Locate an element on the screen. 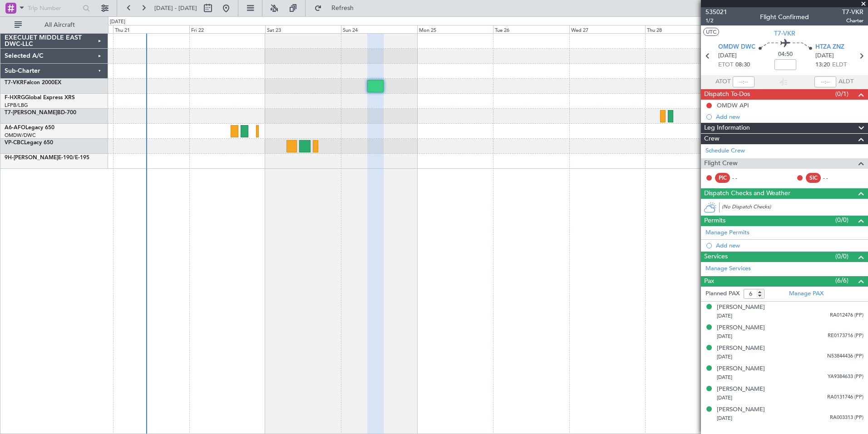 The image size is (868, 434). span: Permits is located at coordinates (715, 220).